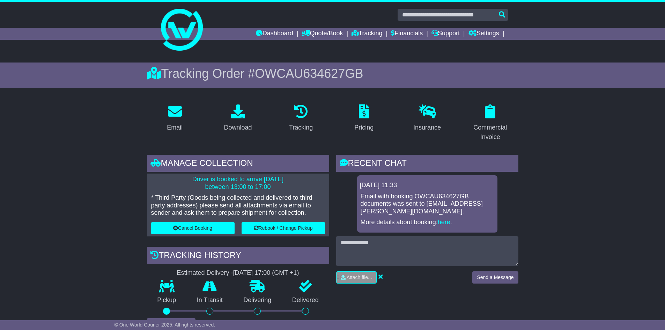  Describe the element at coordinates (490, 132) in the screenshot. I see `div: Commercial Invoice` at that location.